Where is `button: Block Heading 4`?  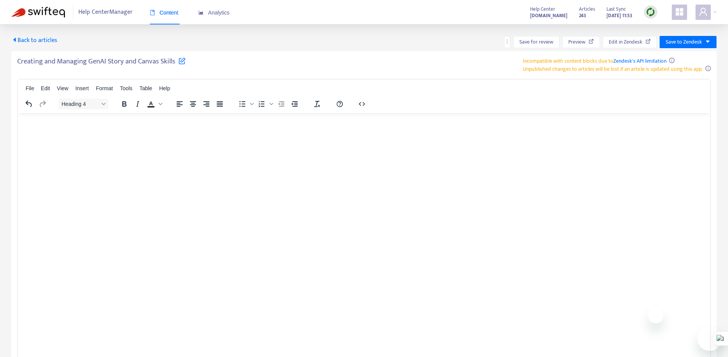 button: Block Heading 4 is located at coordinates (83, 104).